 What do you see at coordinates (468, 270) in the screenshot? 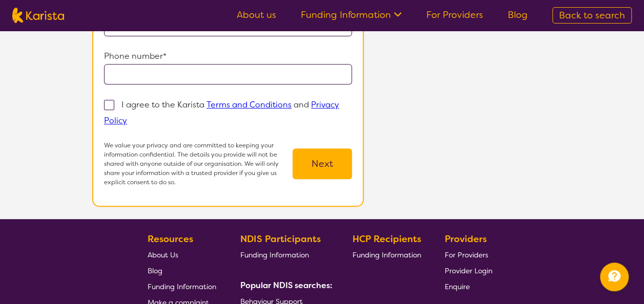
I see `a: Provider Login` at bounding box center [468, 270].